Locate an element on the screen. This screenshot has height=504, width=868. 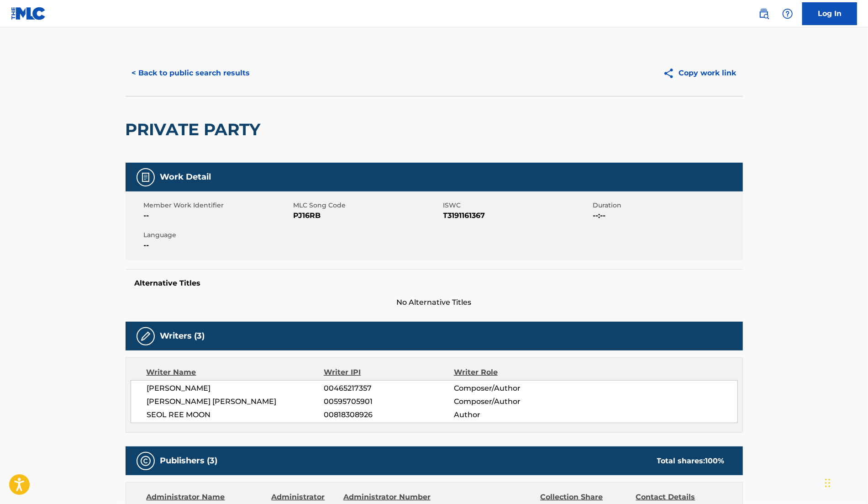
div: Drag is located at coordinates (828, 482).